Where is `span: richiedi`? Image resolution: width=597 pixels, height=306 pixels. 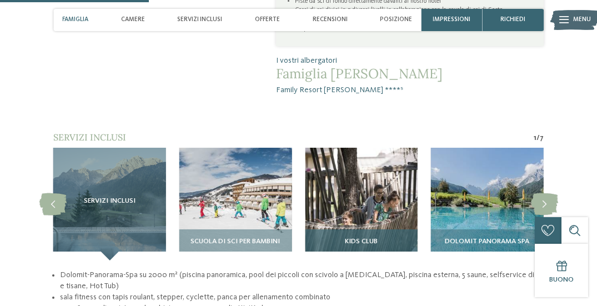
span: richiedi is located at coordinates (512, 19).